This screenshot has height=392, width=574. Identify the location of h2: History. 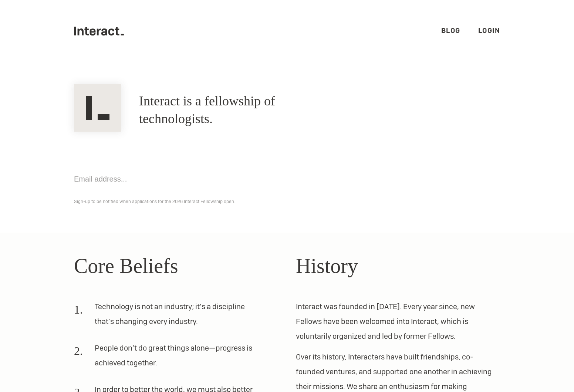
(398, 266).